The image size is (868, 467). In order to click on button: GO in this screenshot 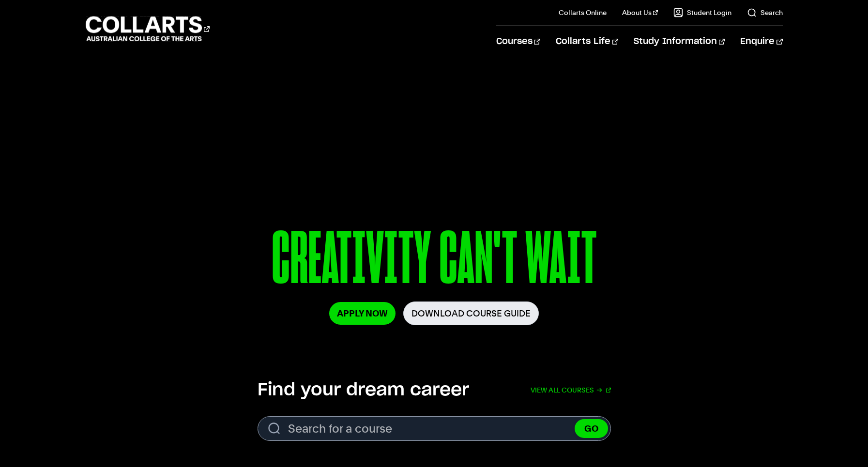, I will do `click(592, 428)`.